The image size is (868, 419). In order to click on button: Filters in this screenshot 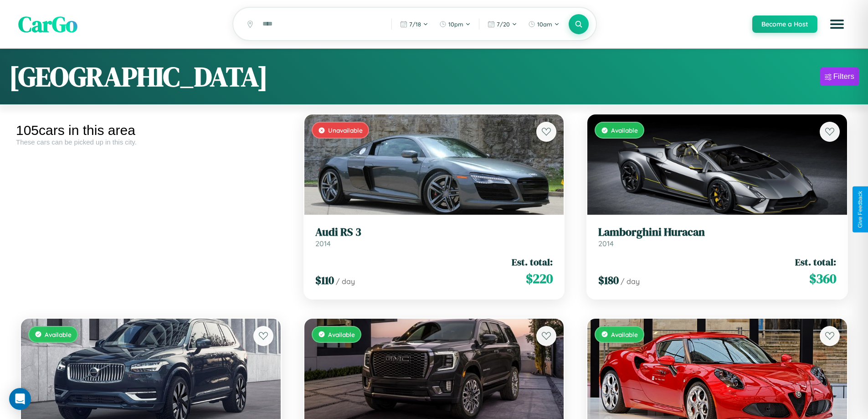, I will do `click(839, 76)`.